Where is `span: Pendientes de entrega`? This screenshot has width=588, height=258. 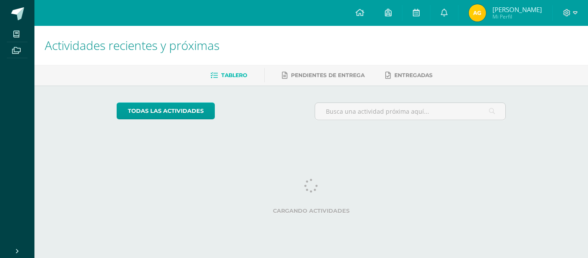
span: Pendientes de entrega is located at coordinates (328, 75).